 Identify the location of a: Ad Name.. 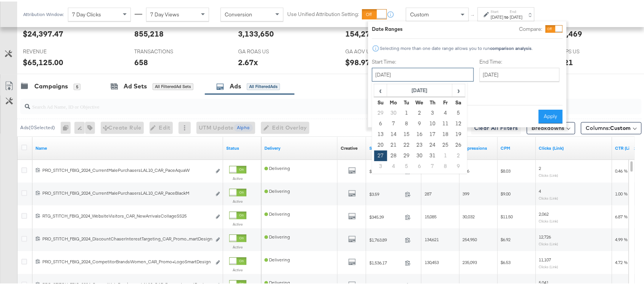
(128, 147).